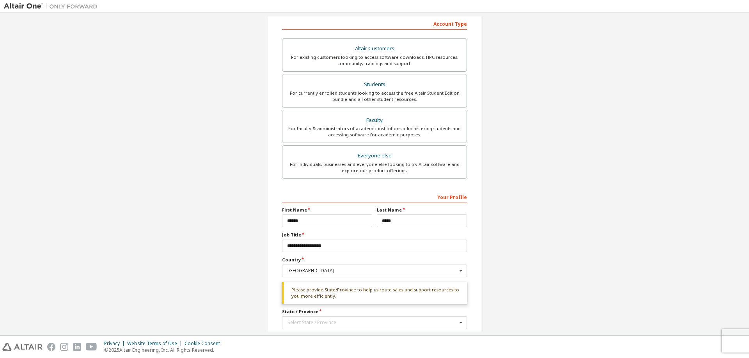  What do you see at coordinates (327, 210) in the screenshot?
I see `label: First Name` at bounding box center [327, 210].